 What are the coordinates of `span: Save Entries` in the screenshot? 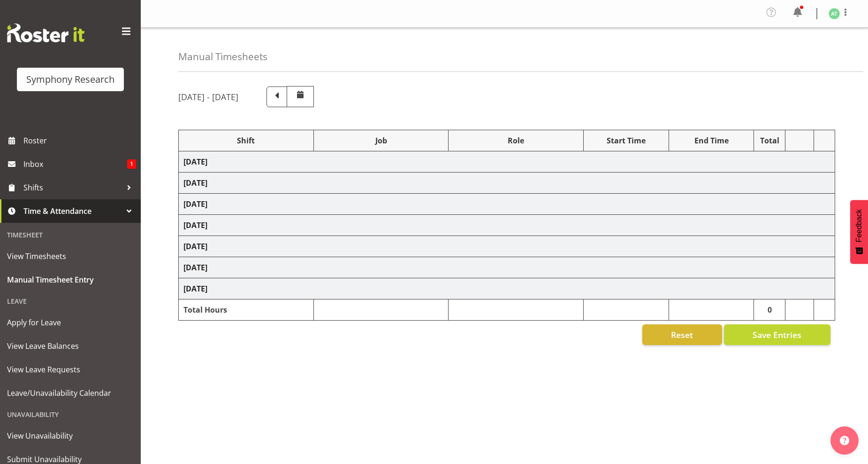 It's located at (777, 334).